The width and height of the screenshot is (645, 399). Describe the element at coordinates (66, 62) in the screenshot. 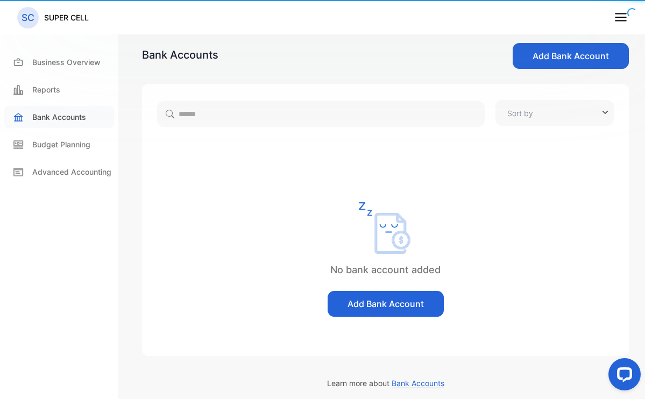

I see `p: Business Overview` at that location.